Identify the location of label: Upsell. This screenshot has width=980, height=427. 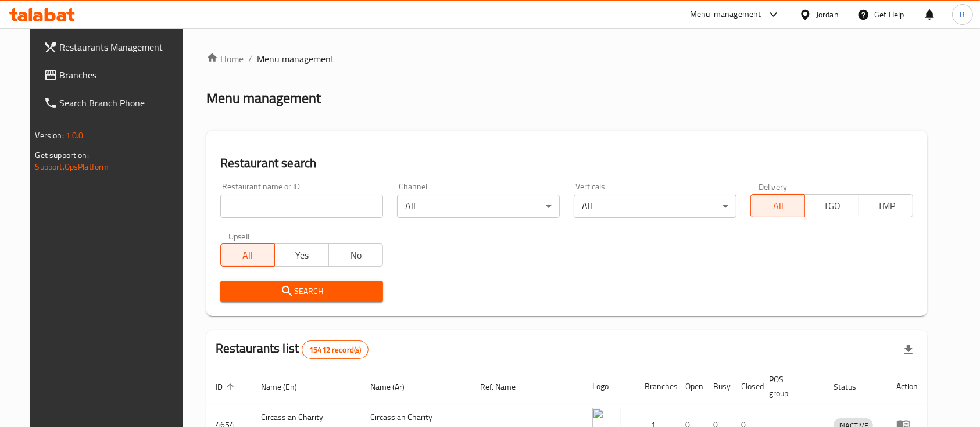
(239, 236).